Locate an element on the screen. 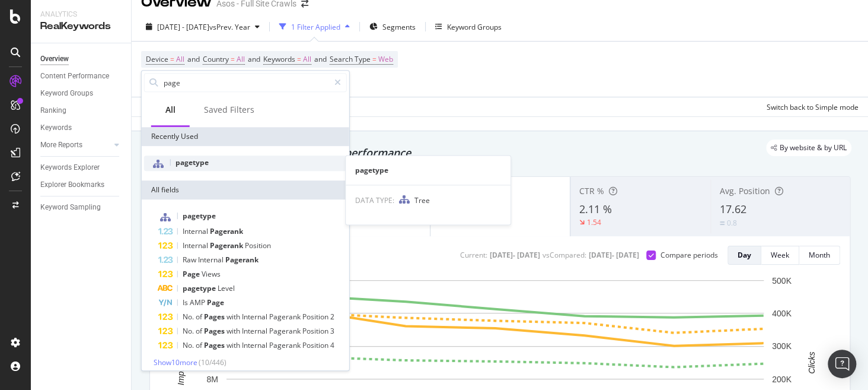  span: Web is located at coordinates (385, 59).